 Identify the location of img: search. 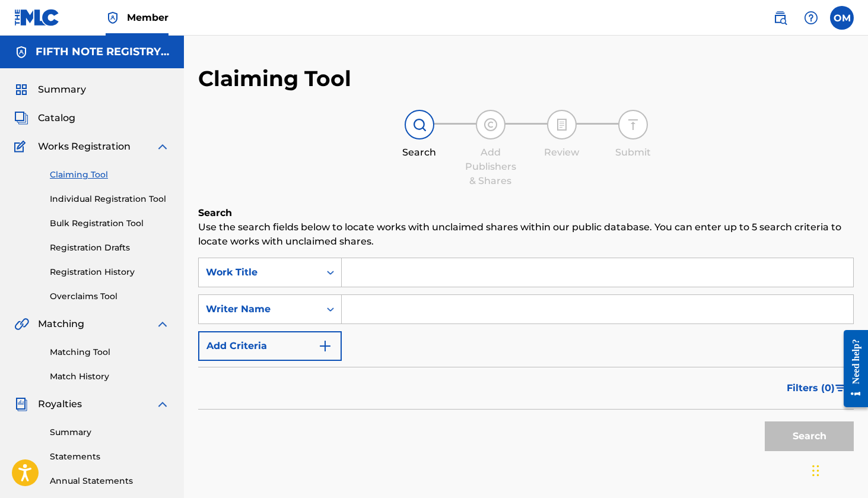
(780, 18).